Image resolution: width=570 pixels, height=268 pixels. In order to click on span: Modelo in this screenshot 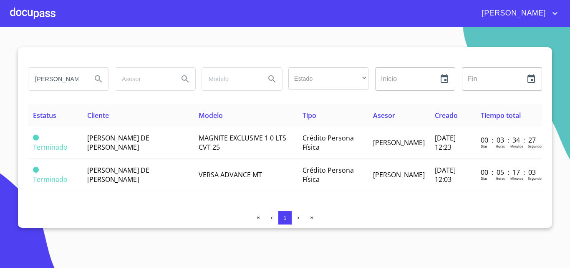, I will do `click(211, 115)`.